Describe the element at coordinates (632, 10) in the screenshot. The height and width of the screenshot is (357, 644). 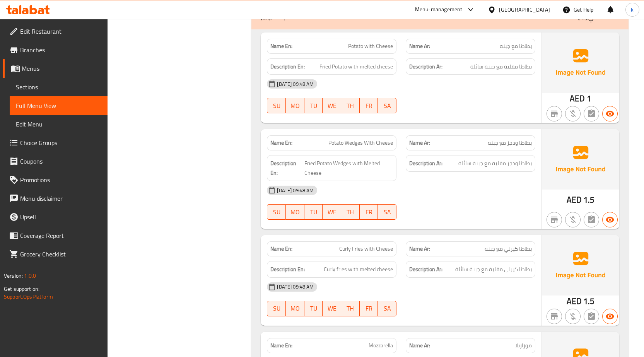
I see `span: k` at that location.